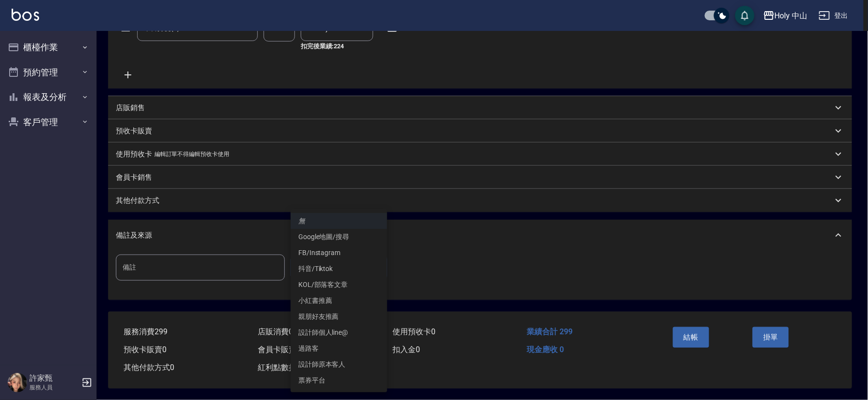 The width and height of the screenshot is (868, 400). Describe the element at coordinates (339, 332) in the screenshot. I see `li: 設計師個人line@` at that location.